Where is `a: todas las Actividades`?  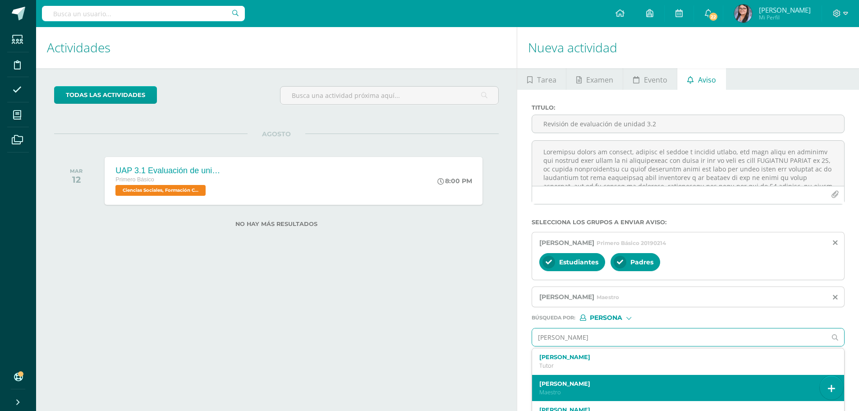 a: todas las Actividades is located at coordinates (106, 95).